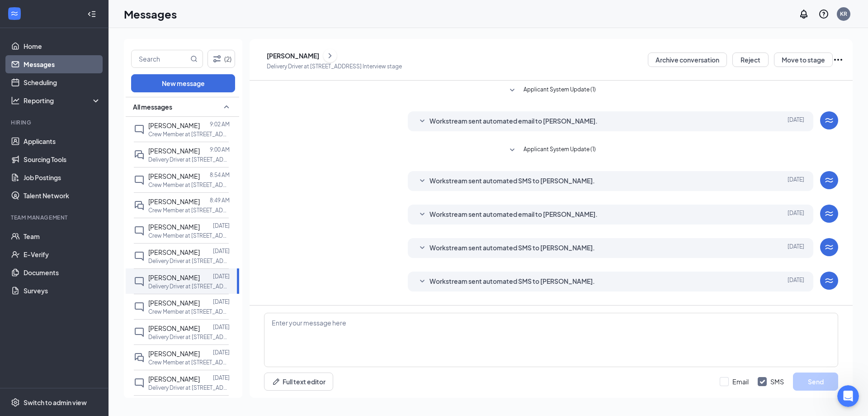 The image size is (868, 416). I want to click on svg: Filter, so click(217, 59).